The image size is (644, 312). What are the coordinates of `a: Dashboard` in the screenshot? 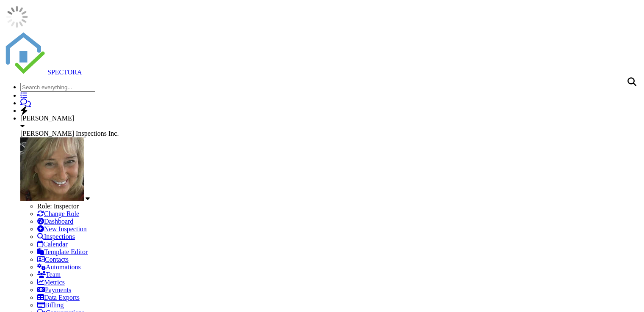 It's located at (55, 221).